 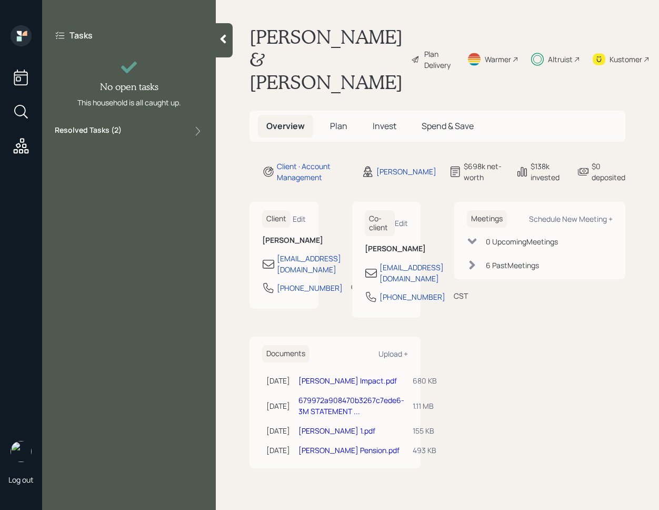 I want to click on div: Altruist, so click(x=560, y=59).